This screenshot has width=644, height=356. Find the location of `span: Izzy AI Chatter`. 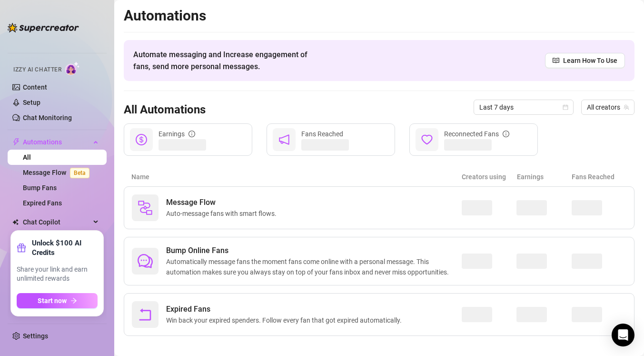

span: Izzy AI Chatter is located at coordinates (37, 69).